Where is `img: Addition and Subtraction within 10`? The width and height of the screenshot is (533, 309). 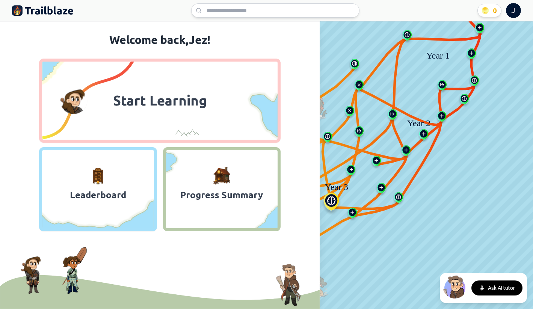
img: Addition and Subtraction within 10 is located at coordinates (474, 82).